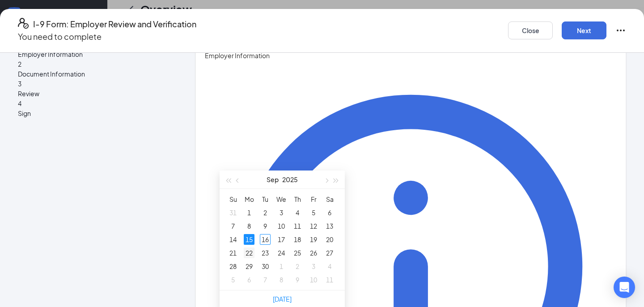  I want to click on div: 17, so click(281, 240).